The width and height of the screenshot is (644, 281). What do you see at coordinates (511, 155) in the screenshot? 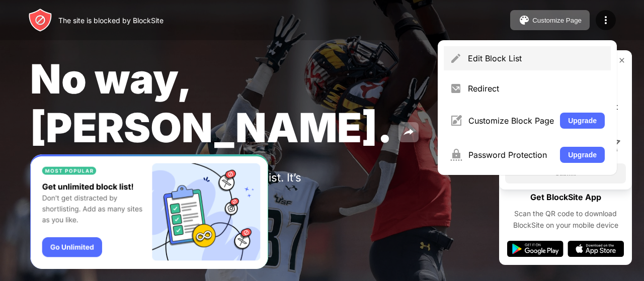
I see `div: Password Protection` at bounding box center [511, 155].